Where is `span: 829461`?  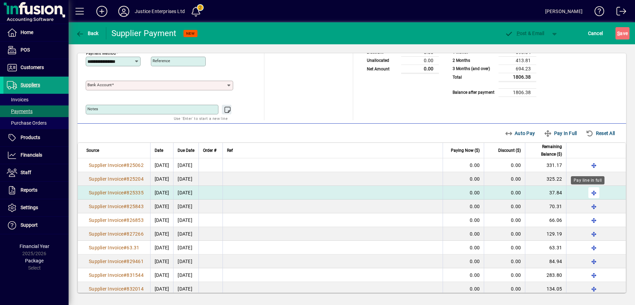
span: 829461 is located at coordinates (135, 261).